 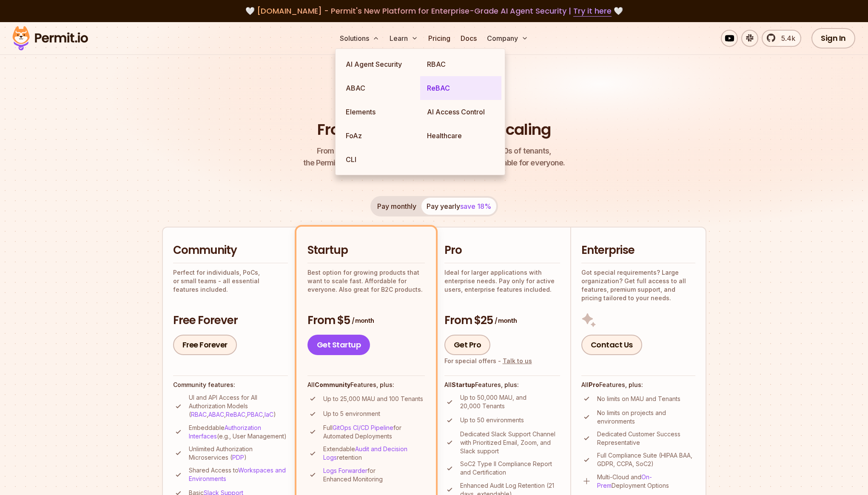 What do you see at coordinates (238, 475) in the screenshot?
I see `p: Shared Access to` at bounding box center [238, 475].